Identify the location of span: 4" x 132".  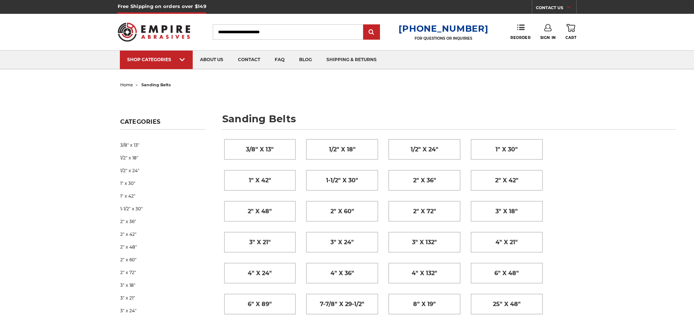
(424, 274).